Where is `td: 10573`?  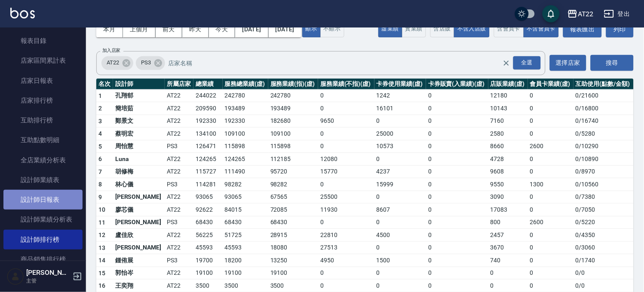
td: 10573 is located at coordinates (400, 146).